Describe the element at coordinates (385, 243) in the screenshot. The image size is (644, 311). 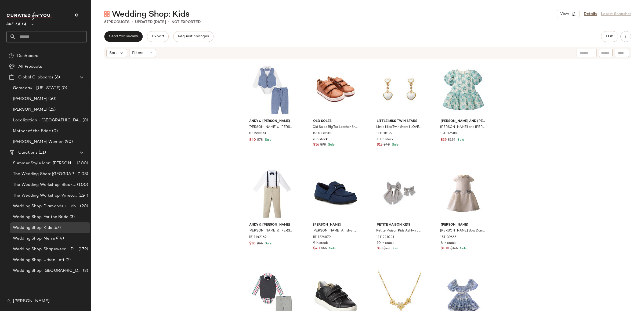
I see `span: 10 in stock` at that location.